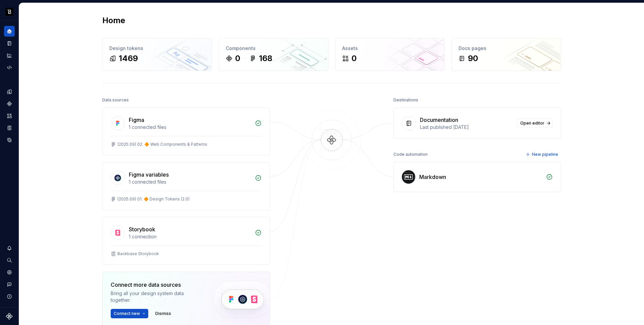  What do you see at coordinates (142, 229) in the screenshot?
I see `div: Storybook` at bounding box center [142, 229].